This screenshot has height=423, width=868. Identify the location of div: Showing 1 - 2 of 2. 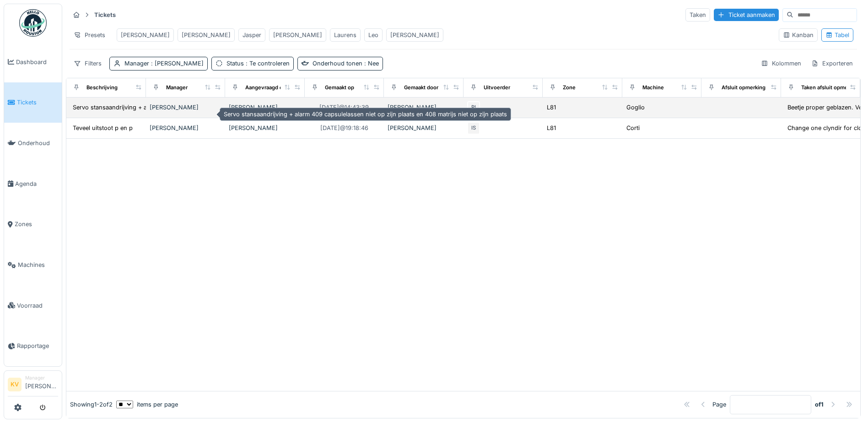
(91, 404).